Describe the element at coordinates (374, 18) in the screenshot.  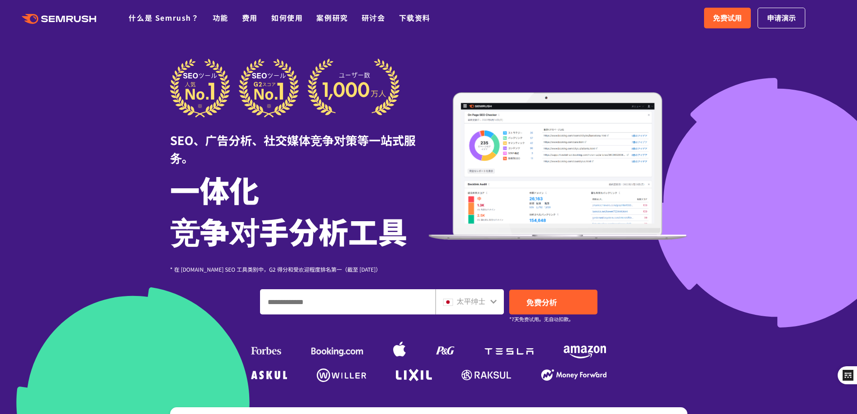
I see `a: 研讨会` at that location.